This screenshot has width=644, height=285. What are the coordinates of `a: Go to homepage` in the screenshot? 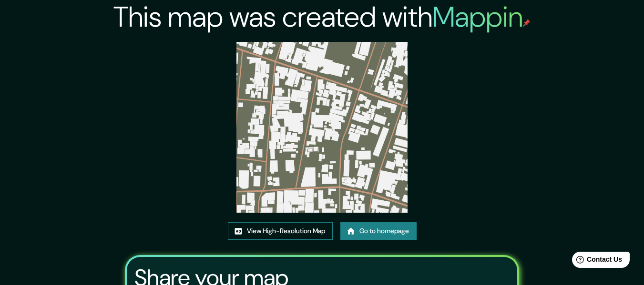 It's located at (378, 231).